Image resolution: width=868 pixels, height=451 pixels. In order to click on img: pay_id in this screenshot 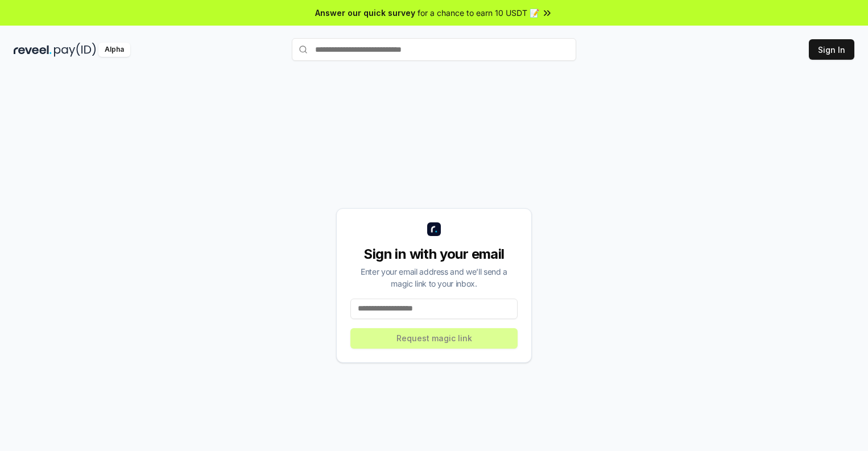, I will do `click(75, 49)`.